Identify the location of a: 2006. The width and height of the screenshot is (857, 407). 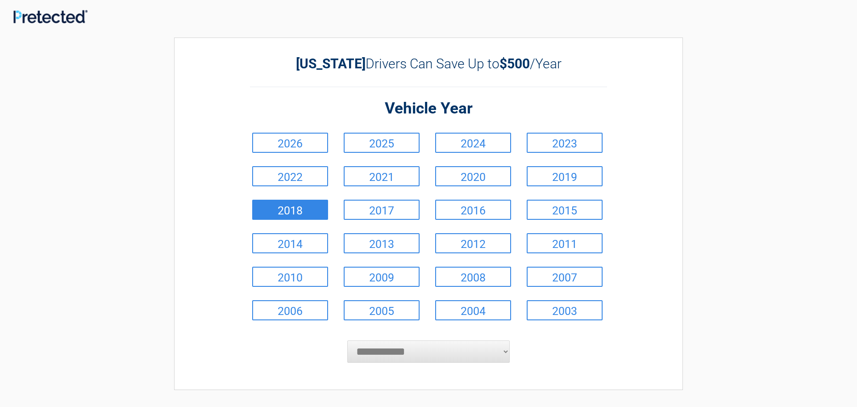
(290, 310).